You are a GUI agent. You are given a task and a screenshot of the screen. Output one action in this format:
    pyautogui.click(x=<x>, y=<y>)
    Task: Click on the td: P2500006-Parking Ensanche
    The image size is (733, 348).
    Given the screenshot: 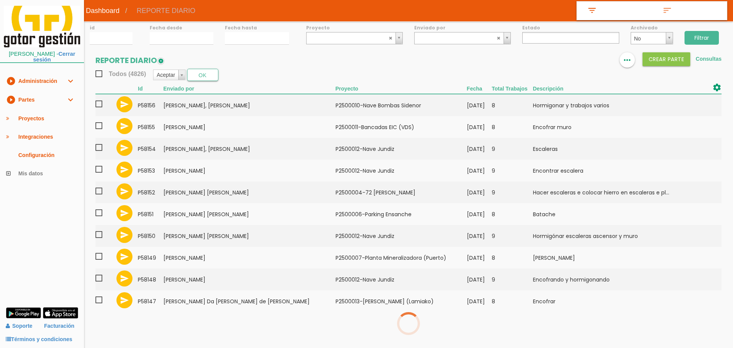 What is the action you would take?
    pyautogui.click(x=401, y=214)
    